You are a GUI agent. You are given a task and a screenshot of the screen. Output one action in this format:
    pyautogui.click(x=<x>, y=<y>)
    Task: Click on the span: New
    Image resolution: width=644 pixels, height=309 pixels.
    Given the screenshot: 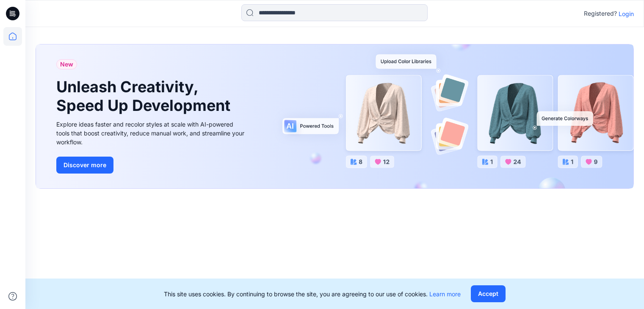 What is the action you would take?
    pyautogui.click(x=66, y=64)
    